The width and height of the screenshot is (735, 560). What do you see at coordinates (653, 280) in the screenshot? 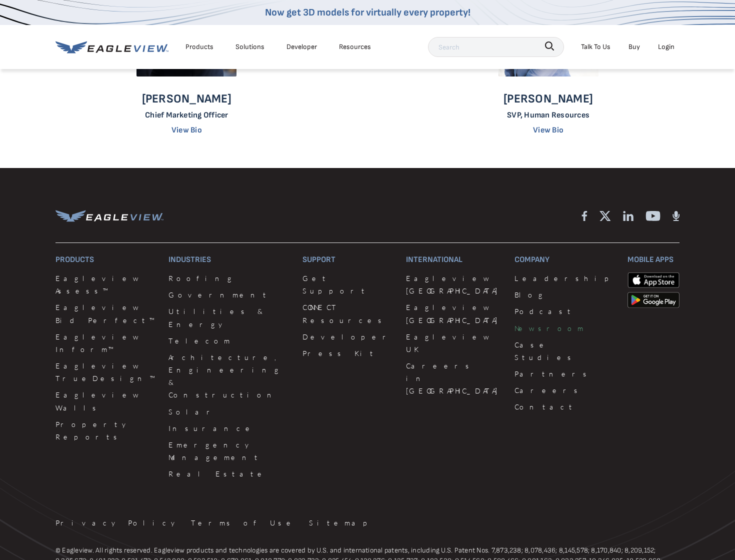
I see `img: apple-app-store.png` at bounding box center [653, 280].